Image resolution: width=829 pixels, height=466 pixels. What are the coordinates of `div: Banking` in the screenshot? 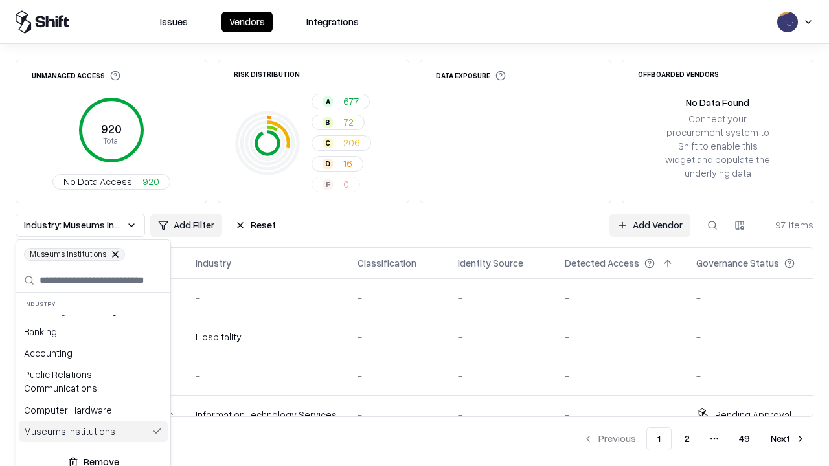 It's located at (93, 332).